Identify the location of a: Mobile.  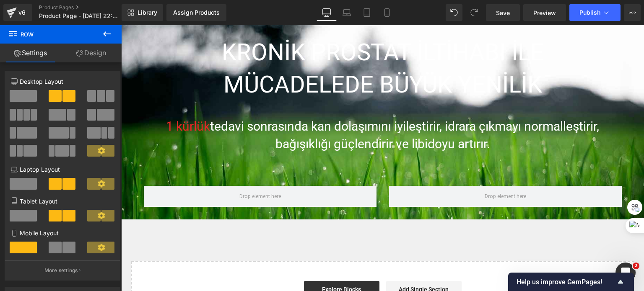
(387, 12).